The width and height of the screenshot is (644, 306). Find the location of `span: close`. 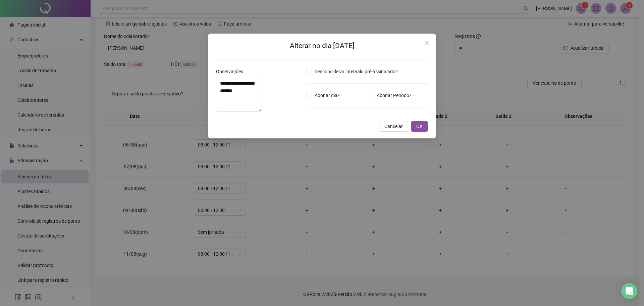

span: close is located at coordinates (427, 43).